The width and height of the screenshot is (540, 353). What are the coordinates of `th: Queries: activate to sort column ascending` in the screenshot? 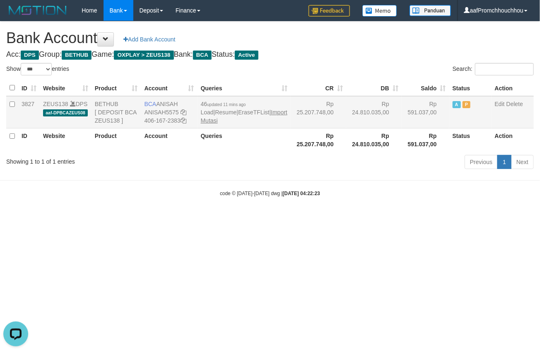 It's located at (244, 88).